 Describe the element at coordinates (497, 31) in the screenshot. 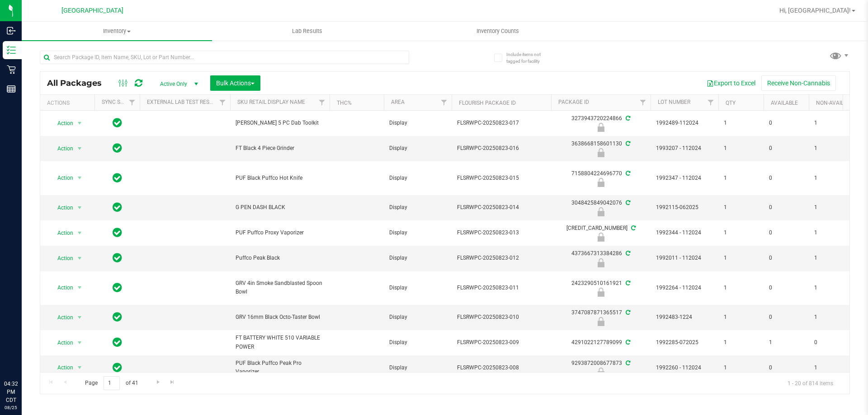

I see `a: Inventory Counts` at that location.